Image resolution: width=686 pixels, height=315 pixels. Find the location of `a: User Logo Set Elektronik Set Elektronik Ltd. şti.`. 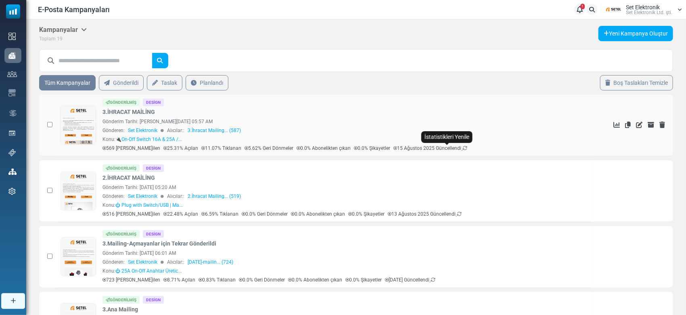

a: User Logo Set Elektronik Set Elektronik Ltd. şti. is located at coordinates (643, 10).